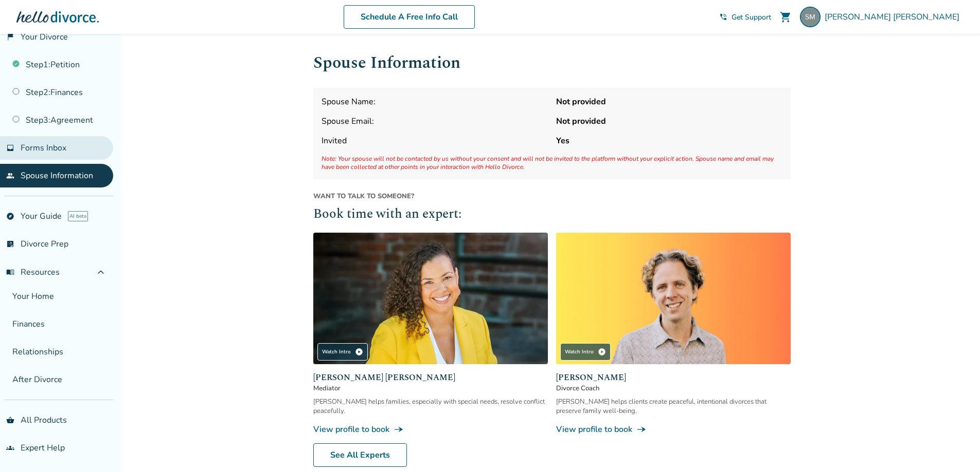  What do you see at coordinates (78, 216) in the screenshot?
I see `span: AI beta` at bounding box center [78, 216].